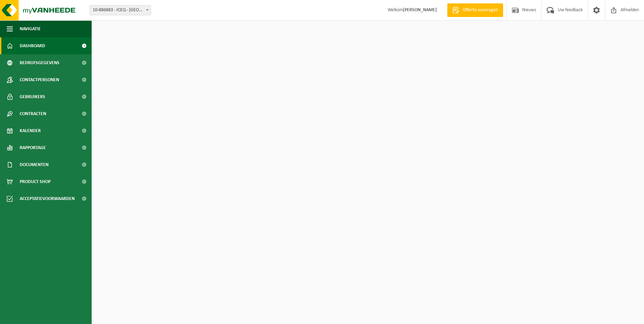 Image resolution: width=644 pixels, height=324 pixels. What do you see at coordinates (475, 10) in the screenshot?
I see `a: Offerte aanvragen` at bounding box center [475, 10].